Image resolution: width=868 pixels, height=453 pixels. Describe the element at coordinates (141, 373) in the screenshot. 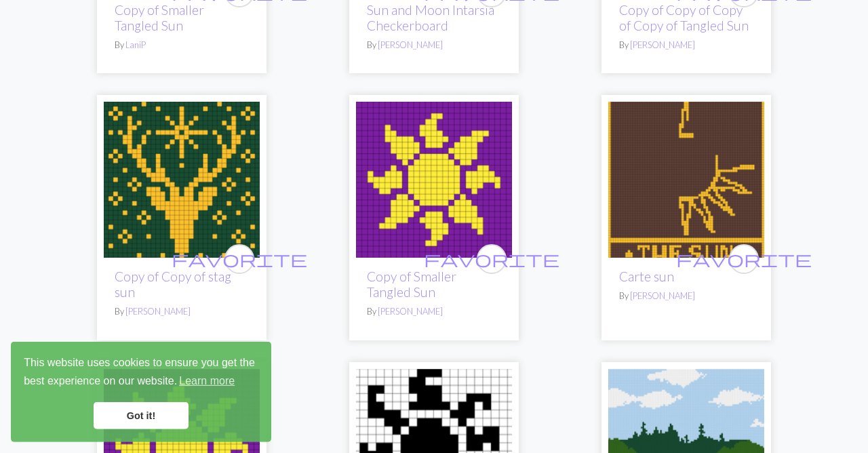

I see `span: This website uses cookies to ensure you get the best experience on our website.` at that location.